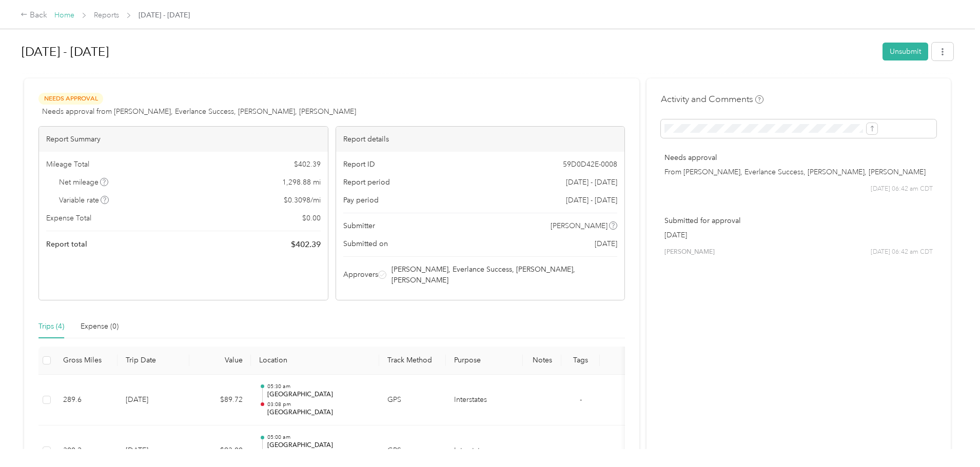 Image resolution: width=980 pixels, height=467 pixels. I want to click on span: $ 0.3098 / mi, so click(302, 200).